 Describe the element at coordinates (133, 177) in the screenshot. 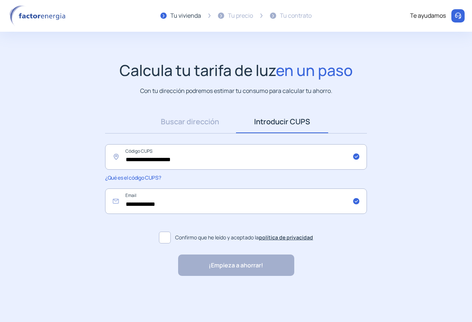

I see `span: ¿Qué es el código CUPS?` at that location.